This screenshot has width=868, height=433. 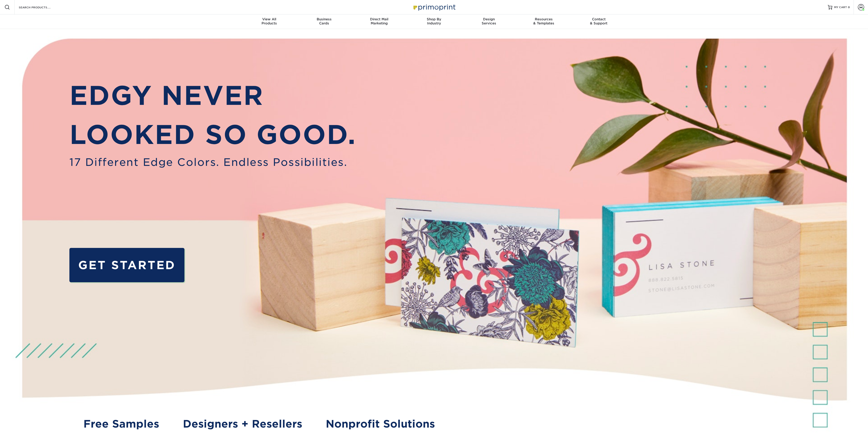 I want to click on div: & Support, so click(x=598, y=21).